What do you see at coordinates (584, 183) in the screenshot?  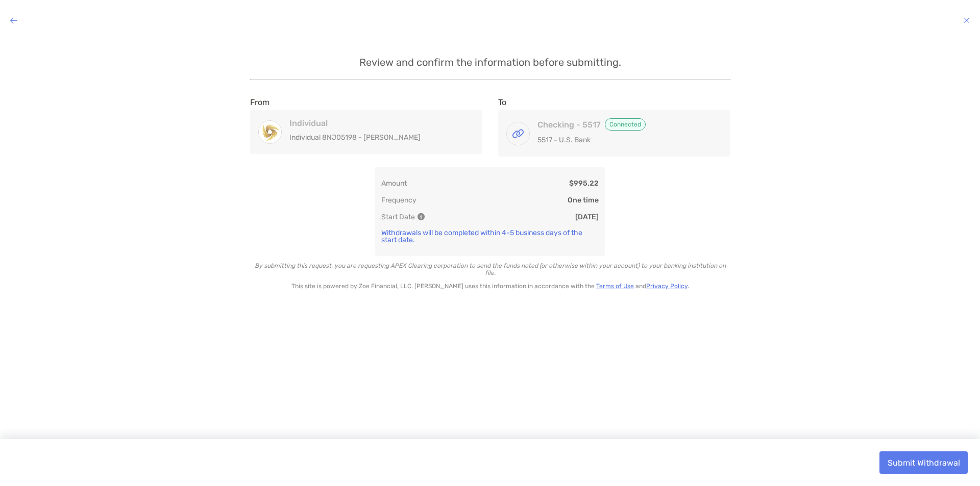 I see `p: $995.22` at bounding box center [584, 183].